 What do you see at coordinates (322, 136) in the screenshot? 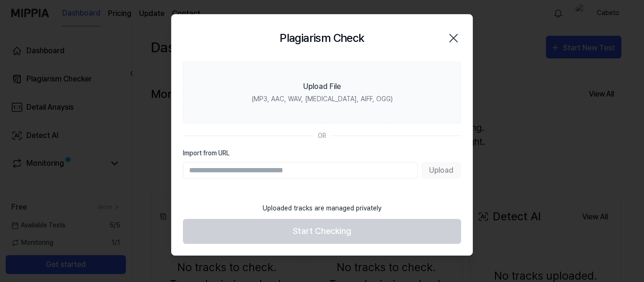
I see `div: OR` at bounding box center [322, 136].